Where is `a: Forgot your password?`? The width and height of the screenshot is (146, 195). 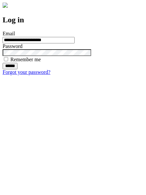
a: Forgot your password? is located at coordinates (26, 72).